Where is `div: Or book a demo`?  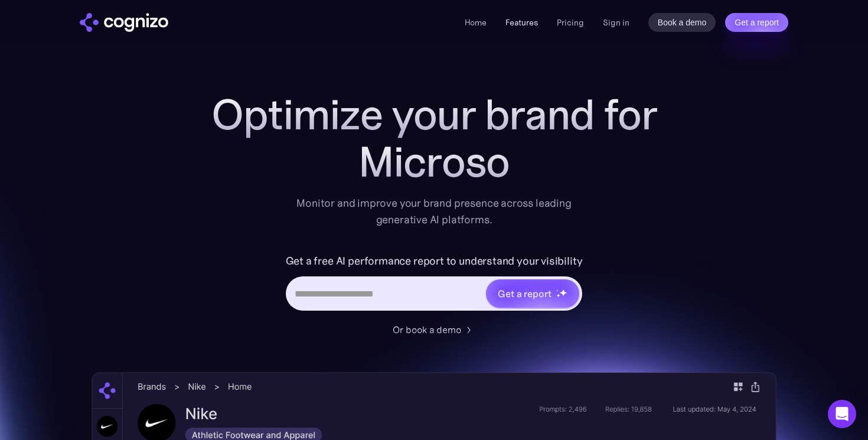 div: Or book a demo is located at coordinates (427, 330).